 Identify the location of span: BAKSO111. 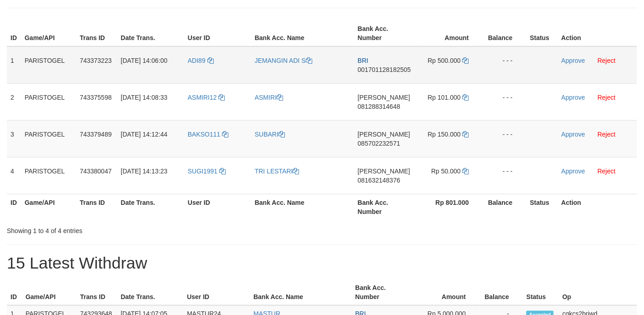
(205, 134).